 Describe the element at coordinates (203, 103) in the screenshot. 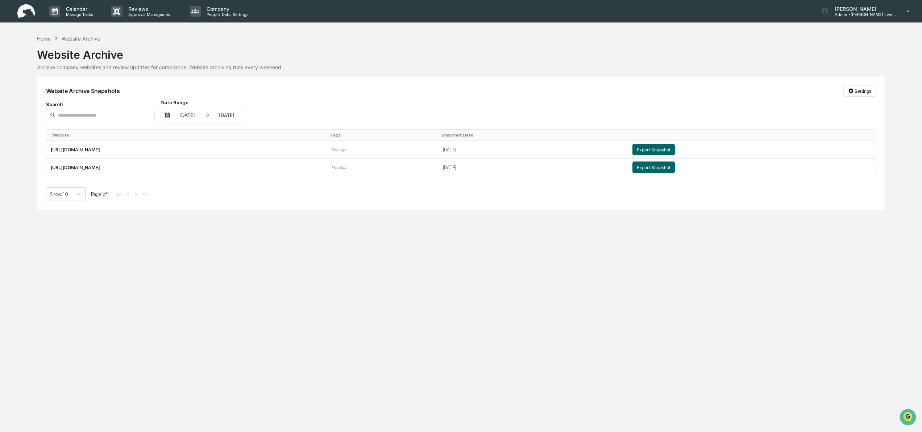

I see `div: Date Range` at that location.